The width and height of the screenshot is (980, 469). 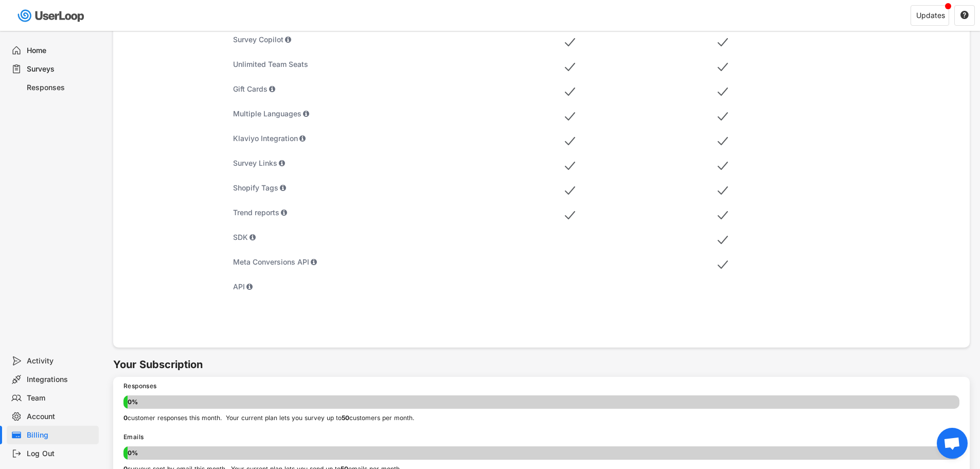 What do you see at coordinates (61, 398) in the screenshot?
I see `div: Team` at bounding box center [61, 398].